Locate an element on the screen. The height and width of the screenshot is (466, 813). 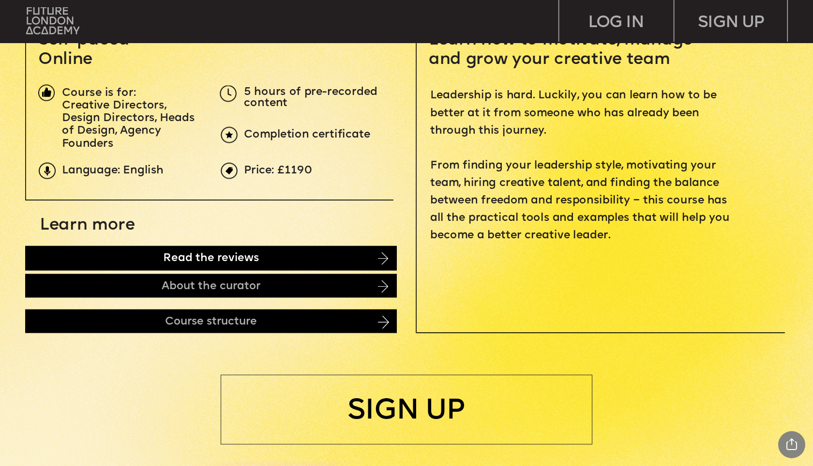
span: Creative Directors, Design Directors, Heads of Design, Agency Founders is located at coordinates (130, 124).